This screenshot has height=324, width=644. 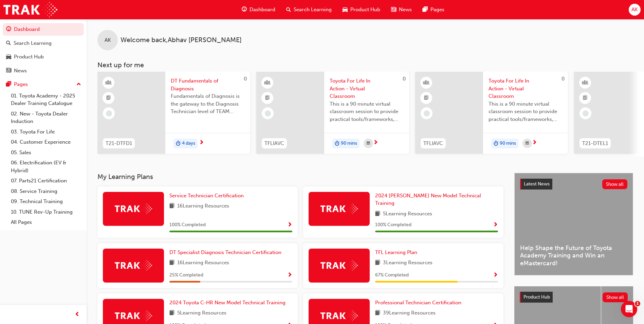 What do you see at coordinates (201, 143) in the screenshot?
I see `span: next-icon` at bounding box center [201, 143].